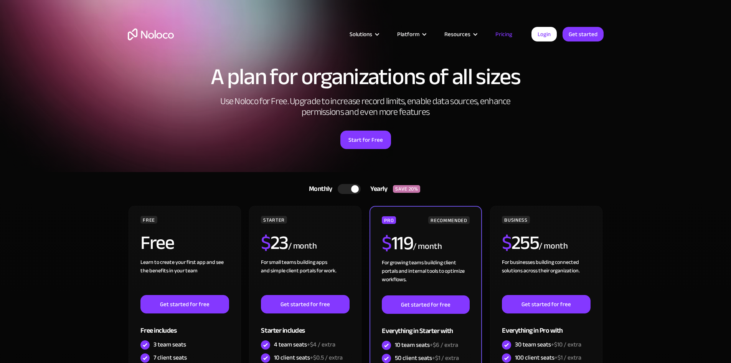 This screenshot has height=363, width=731. I want to click on div: 10 team seats, so click(426, 345).